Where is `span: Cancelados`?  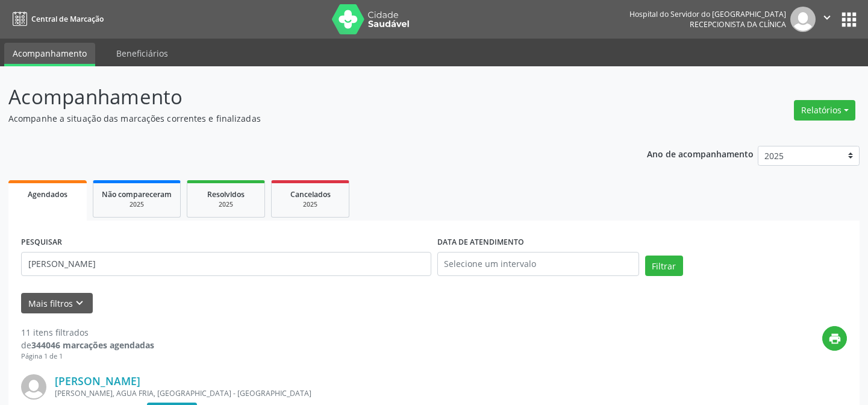 span: Cancelados is located at coordinates (311, 194).